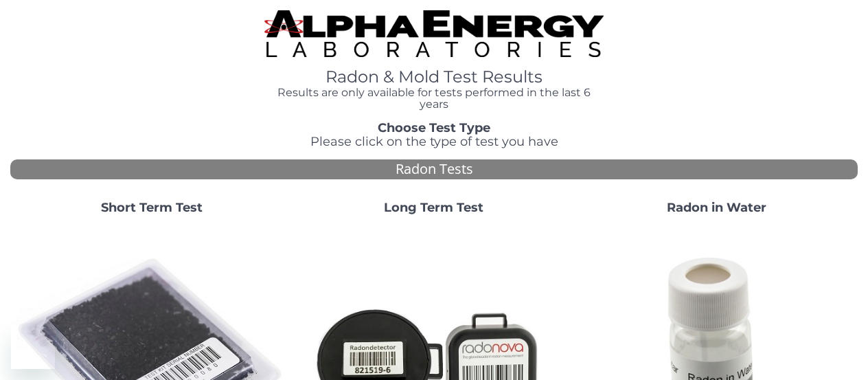 This screenshot has width=868, height=380. I want to click on strong: Long Term Test, so click(434, 208).